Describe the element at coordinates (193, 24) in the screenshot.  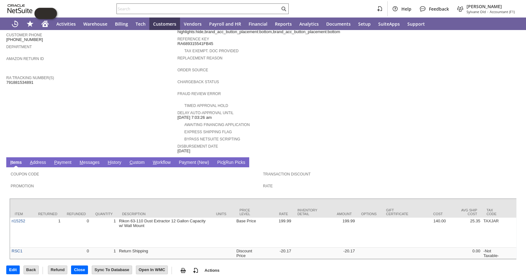
I see `a: Vendors` at that location.